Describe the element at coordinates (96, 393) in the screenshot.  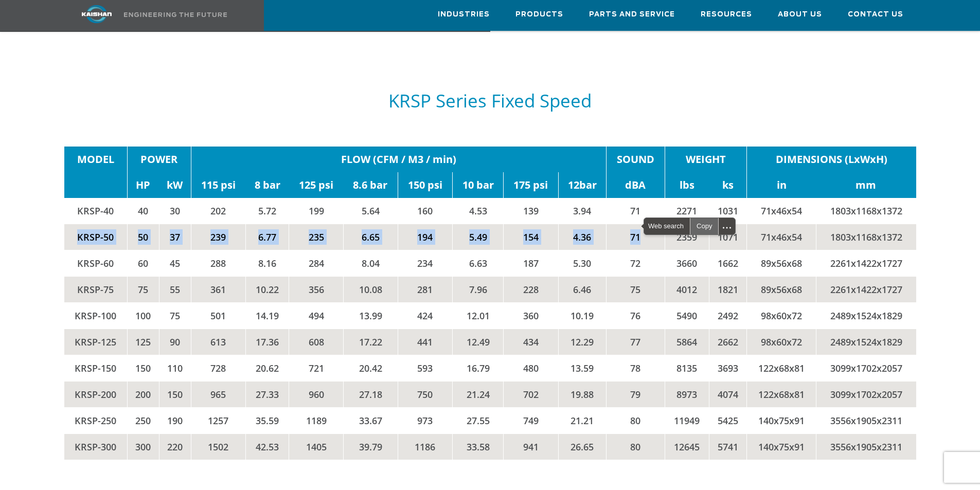
I see `td: KRSP-200` at that location.